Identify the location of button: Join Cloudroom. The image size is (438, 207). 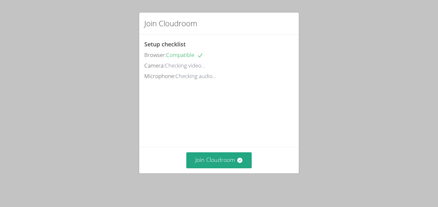
(219, 160).